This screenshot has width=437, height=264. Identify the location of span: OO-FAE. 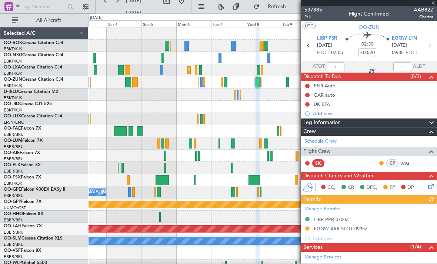
(12, 128).